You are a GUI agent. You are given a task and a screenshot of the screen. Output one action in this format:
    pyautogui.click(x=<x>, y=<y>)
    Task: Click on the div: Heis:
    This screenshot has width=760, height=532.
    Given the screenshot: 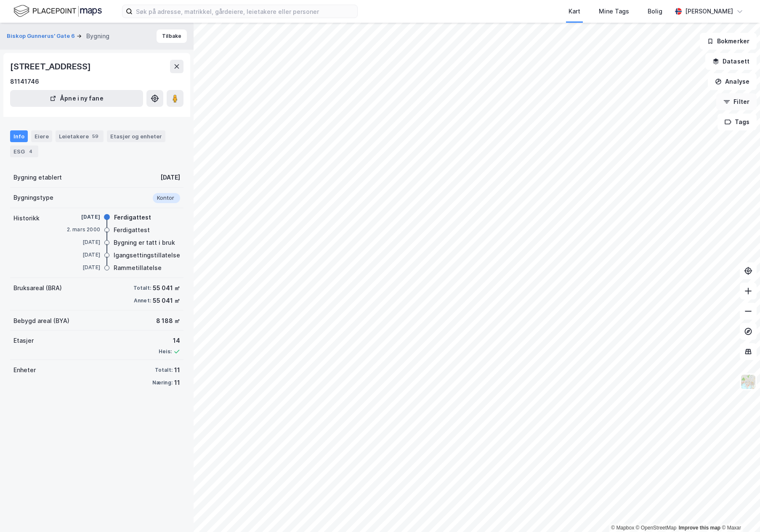 What is the action you would take?
    pyautogui.click(x=165, y=352)
    